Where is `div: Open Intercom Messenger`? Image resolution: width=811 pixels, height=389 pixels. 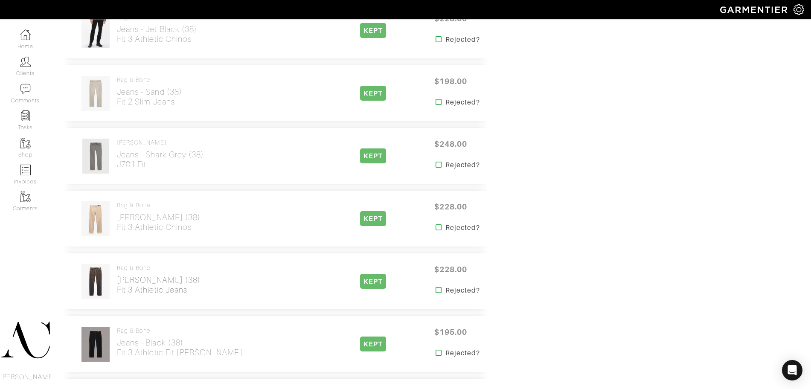
div: Open Intercom Messenger is located at coordinates (792, 370).